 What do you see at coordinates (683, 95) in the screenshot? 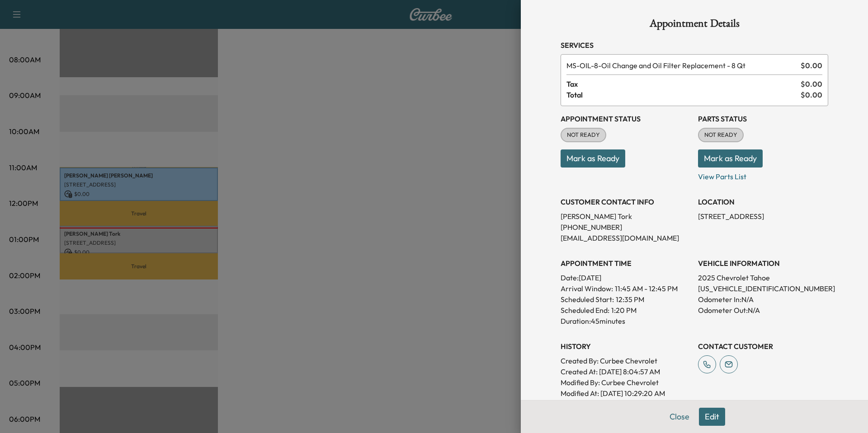
I see `span: Total` at bounding box center [683, 95].